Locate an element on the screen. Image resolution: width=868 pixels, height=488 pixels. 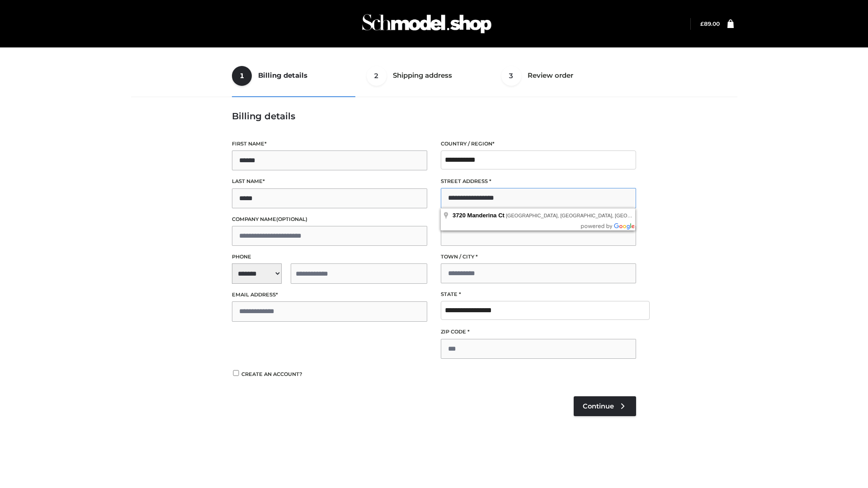
label: First name is located at coordinates (330, 144).